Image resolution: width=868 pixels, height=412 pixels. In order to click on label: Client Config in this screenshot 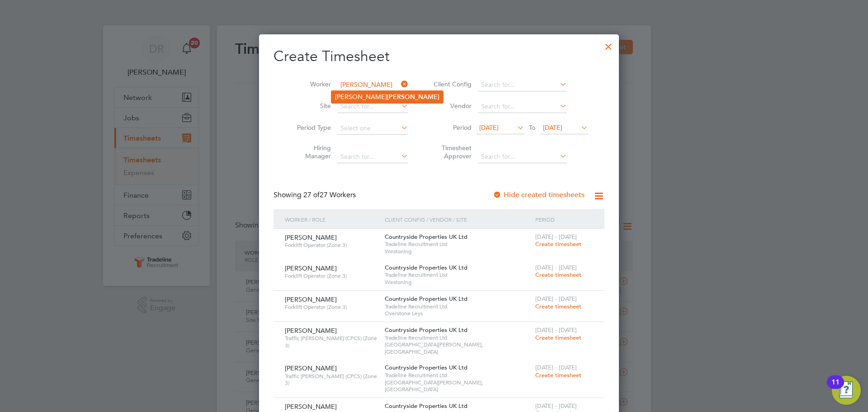, I will do `click(451, 84)`.